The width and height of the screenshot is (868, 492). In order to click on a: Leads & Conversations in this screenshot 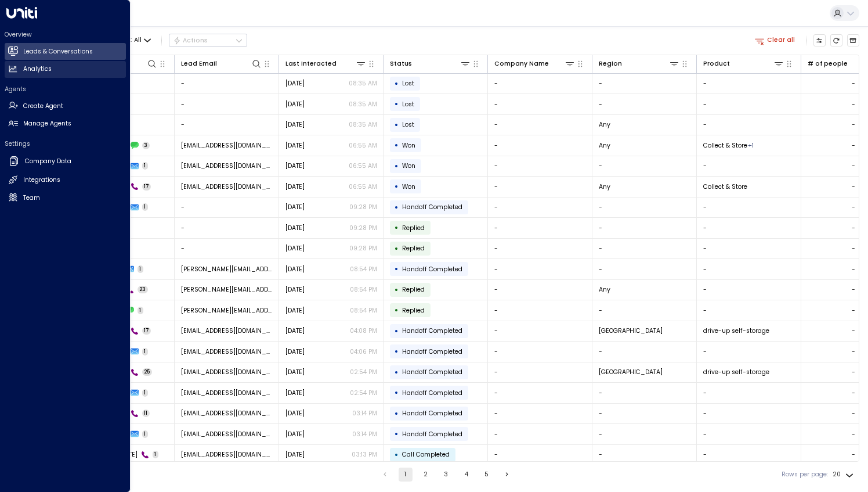, I will do `click(65, 51)`.